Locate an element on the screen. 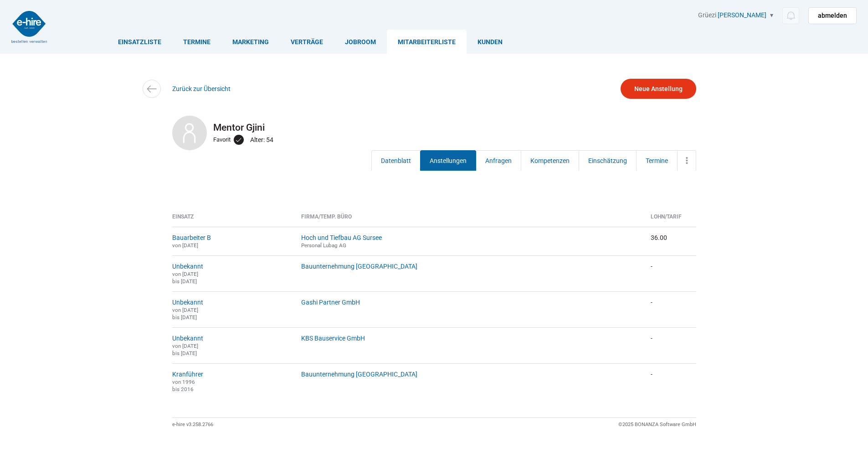  a: Hoch und Tiefbau AG Sursee is located at coordinates (341, 238).